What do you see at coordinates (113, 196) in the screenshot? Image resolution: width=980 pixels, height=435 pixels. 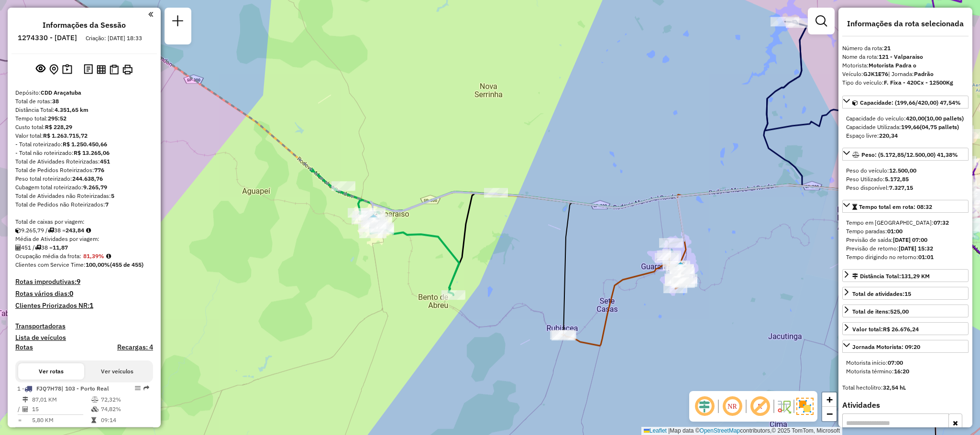 I see `strong: 5` at bounding box center [113, 196].